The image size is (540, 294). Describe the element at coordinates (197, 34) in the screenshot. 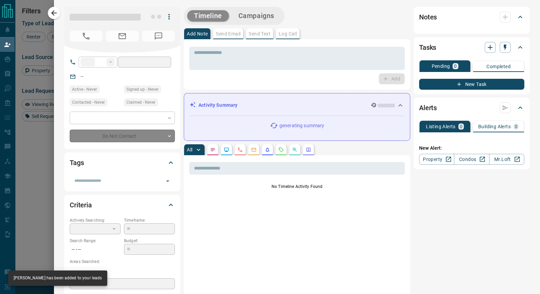

I see `p: Add Note` at that location.